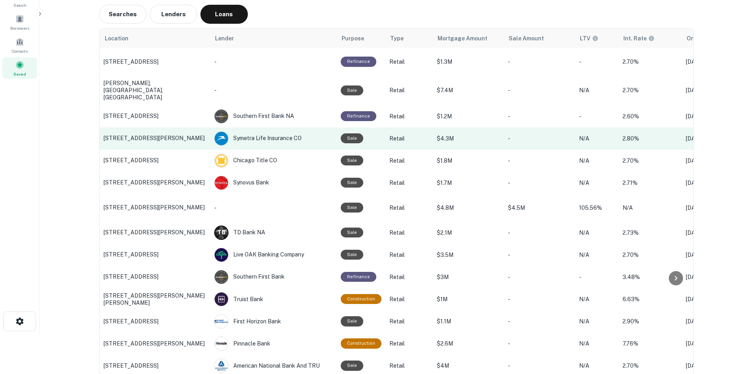  What do you see at coordinates (468, 90) in the screenshot?
I see `p: $7.4M` at bounding box center [468, 90].